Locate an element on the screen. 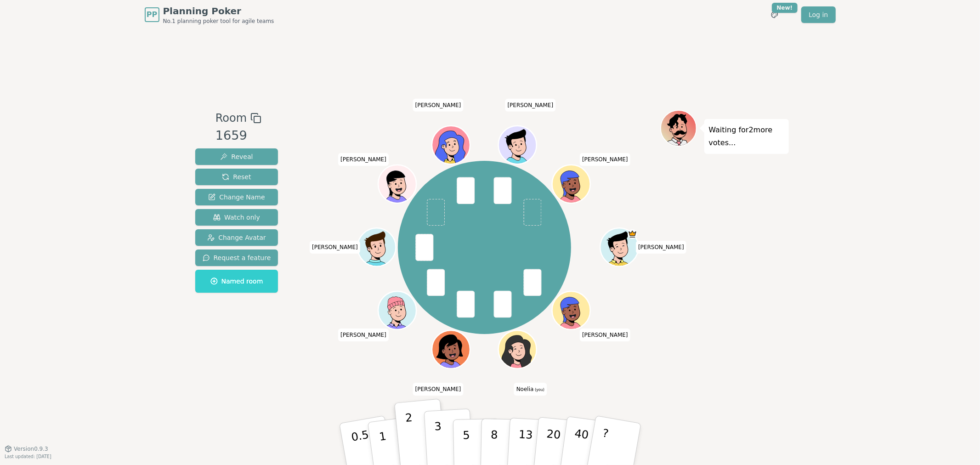  span: PP is located at coordinates (151, 15).